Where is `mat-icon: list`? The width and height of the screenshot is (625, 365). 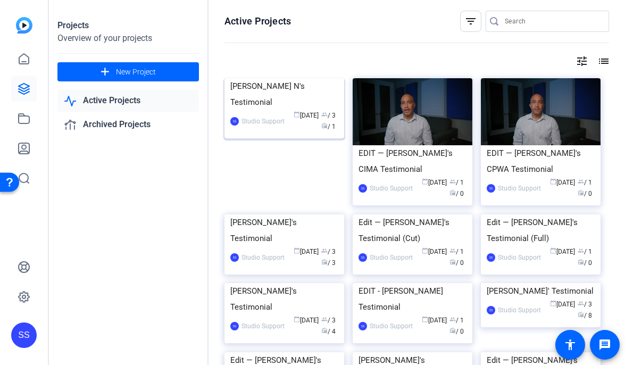 mat-icon: list is located at coordinates (603, 61).